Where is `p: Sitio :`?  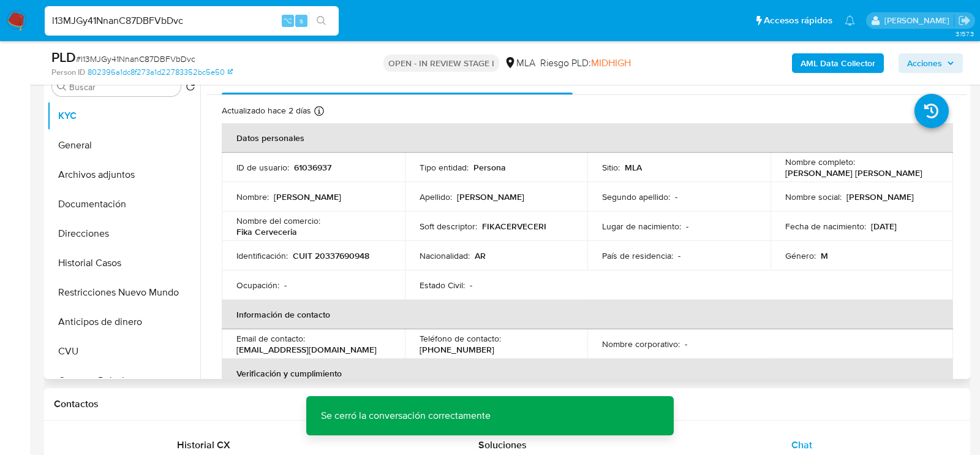
p: Sitio : is located at coordinates (611, 167).